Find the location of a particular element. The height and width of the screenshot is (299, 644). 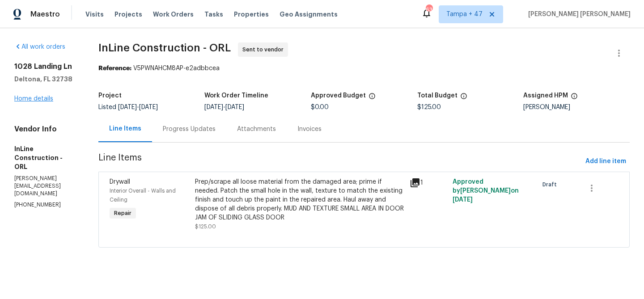

div: Progress Updates is located at coordinates (189, 129).